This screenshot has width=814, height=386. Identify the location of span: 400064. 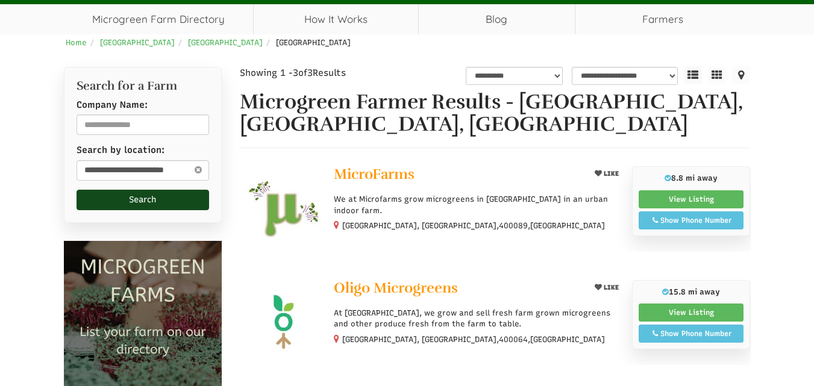
(513, 340).